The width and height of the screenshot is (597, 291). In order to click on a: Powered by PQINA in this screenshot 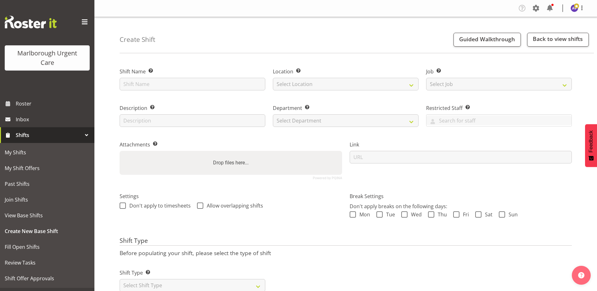, I will do `click(327, 178)`.